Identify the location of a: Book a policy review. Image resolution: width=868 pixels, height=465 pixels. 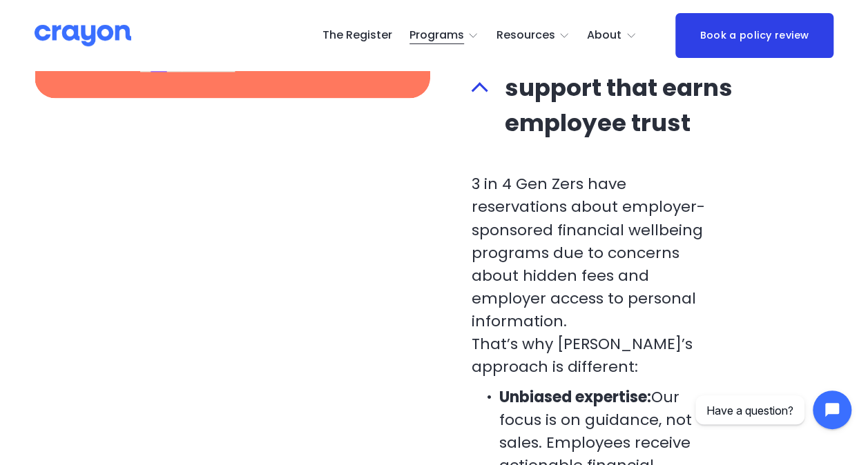
(754, 36).